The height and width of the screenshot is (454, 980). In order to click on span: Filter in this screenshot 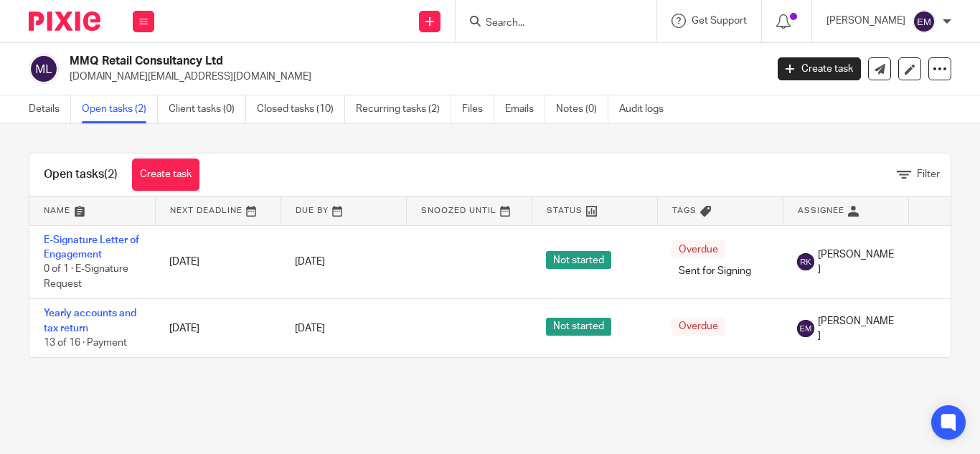, I will do `click(928, 174)`.